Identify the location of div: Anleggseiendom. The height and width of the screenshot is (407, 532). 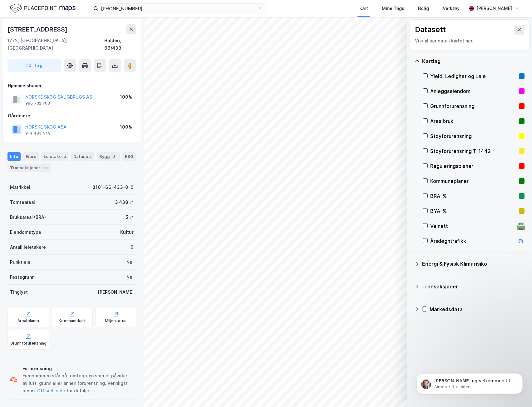
(473, 91).